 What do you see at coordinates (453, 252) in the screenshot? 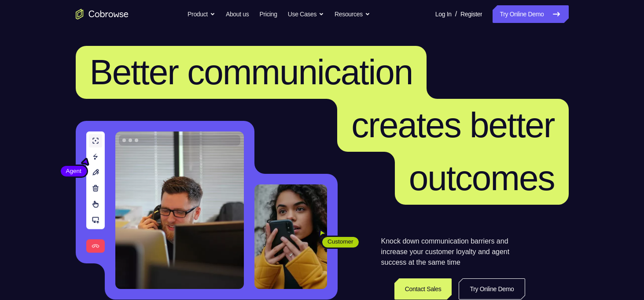
I see `p: Knock down communication barriers and increase your customer loyalty and agent success at the sam...` at bounding box center [453, 252].